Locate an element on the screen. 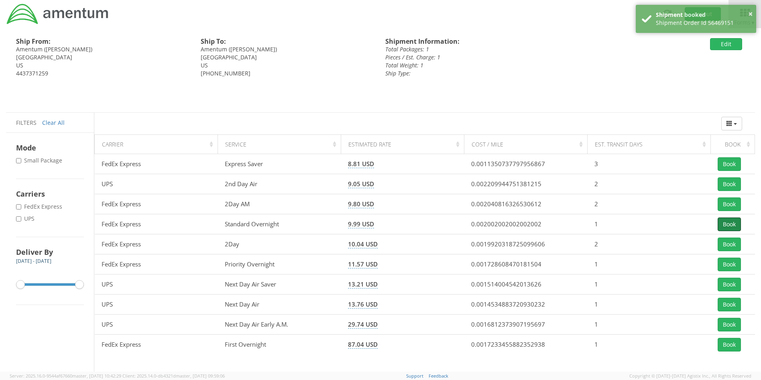 Image resolution: width=761 pixels, height=380 pixels. div: Carrier is located at coordinates (159, 145).